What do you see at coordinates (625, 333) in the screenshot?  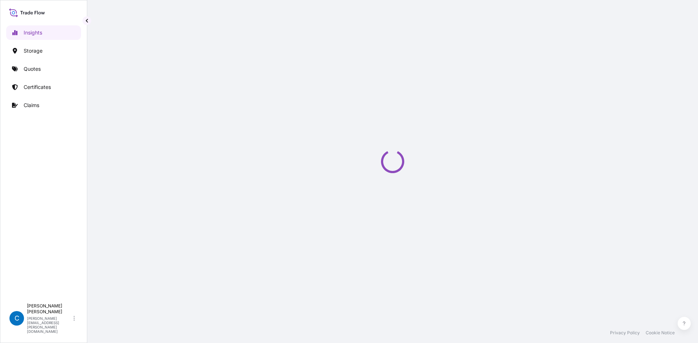 I see `p: Privacy Policy` at bounding box center [625, 333].